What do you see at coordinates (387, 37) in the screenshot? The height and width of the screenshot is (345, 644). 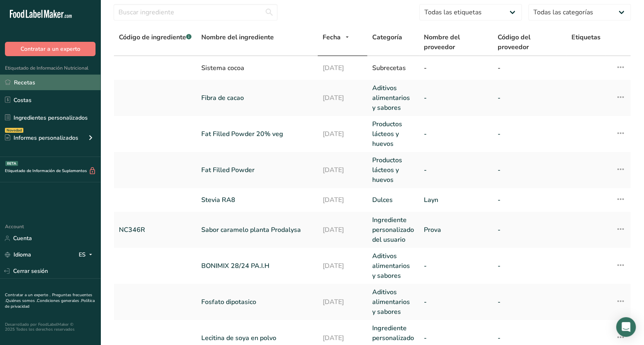 I see `span: Categoría` at bounding box center [387, 37].